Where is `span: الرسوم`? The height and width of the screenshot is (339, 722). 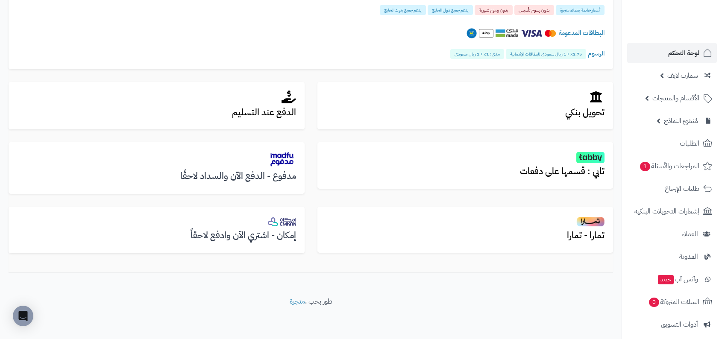
span: الرسوم is located at coordinates (596, 53).